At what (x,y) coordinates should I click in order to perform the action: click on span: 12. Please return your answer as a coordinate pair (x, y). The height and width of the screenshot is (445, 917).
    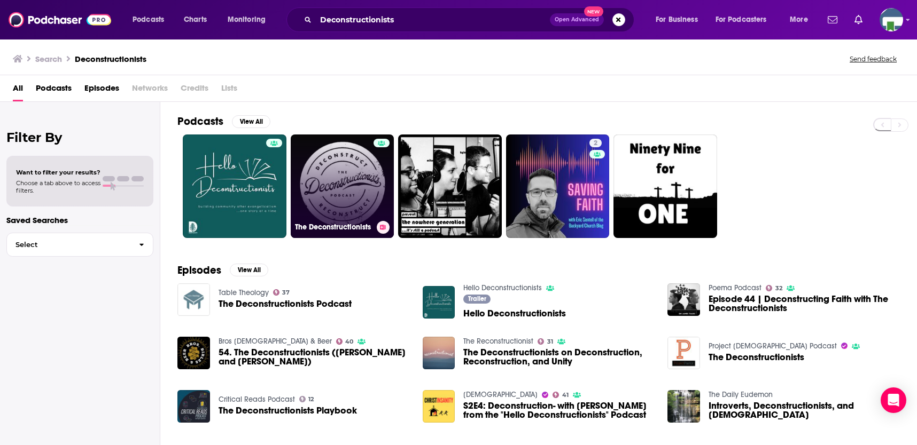
    Looking at the image, I should click on (311, 400).